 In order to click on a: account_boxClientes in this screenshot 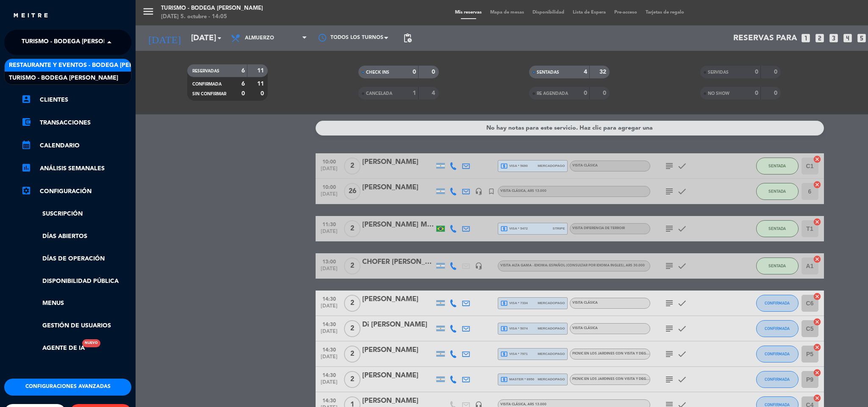, I will do `click(77, 100)`.